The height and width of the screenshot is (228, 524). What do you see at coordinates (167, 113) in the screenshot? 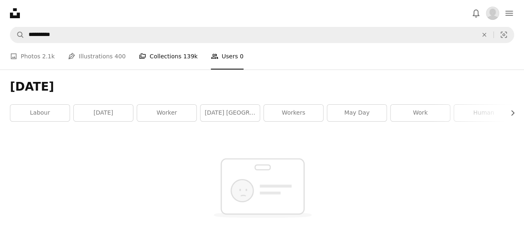
I see `a: worker` at bounding box center [167, 113].